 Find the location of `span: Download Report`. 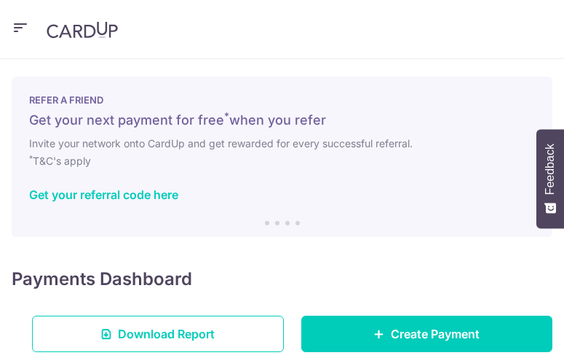

span: Download Report is located at coordinates (166, 334).